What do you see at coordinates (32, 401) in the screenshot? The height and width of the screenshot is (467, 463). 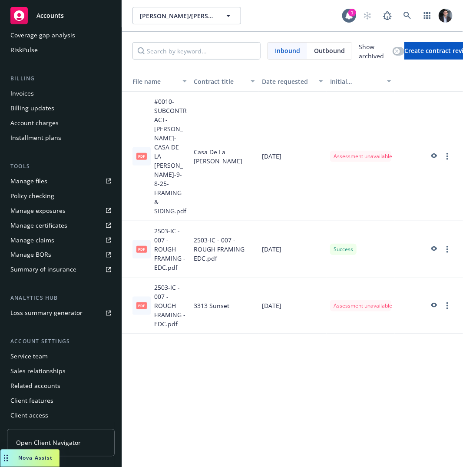 I see `div: Client features` at bounding box center [32, 401].